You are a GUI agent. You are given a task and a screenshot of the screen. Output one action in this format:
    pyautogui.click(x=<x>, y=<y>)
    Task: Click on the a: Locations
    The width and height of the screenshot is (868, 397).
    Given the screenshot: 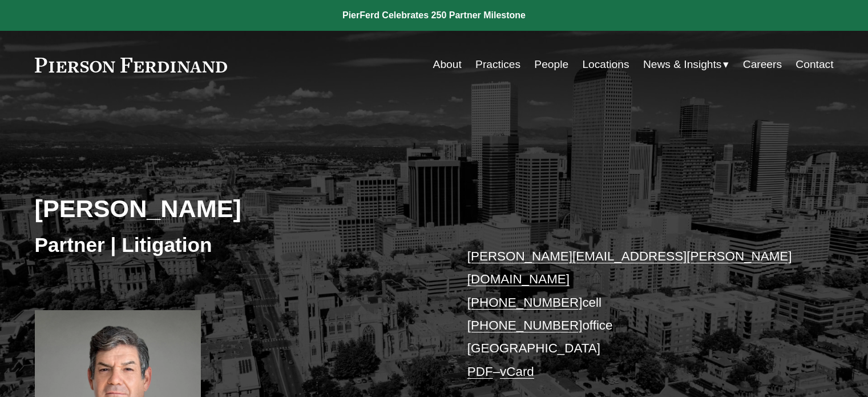 What is the action you would take?
    pyautogui.click(x=606, y=65)
    